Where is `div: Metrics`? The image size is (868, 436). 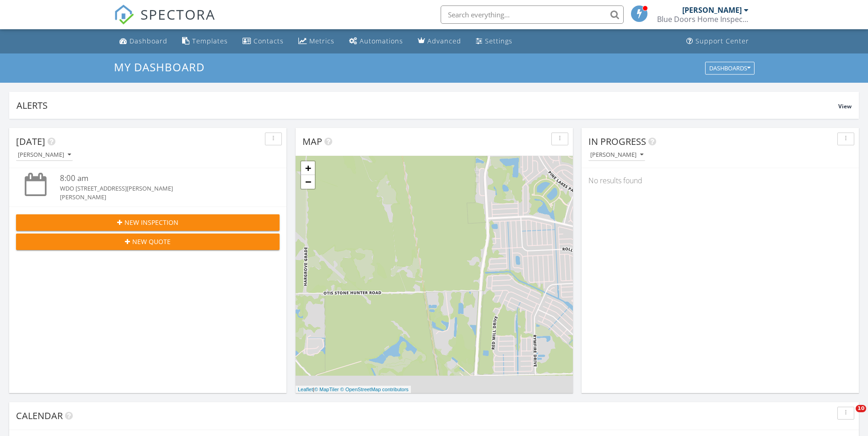
div: Metrics is located at coordinates (322, 41).